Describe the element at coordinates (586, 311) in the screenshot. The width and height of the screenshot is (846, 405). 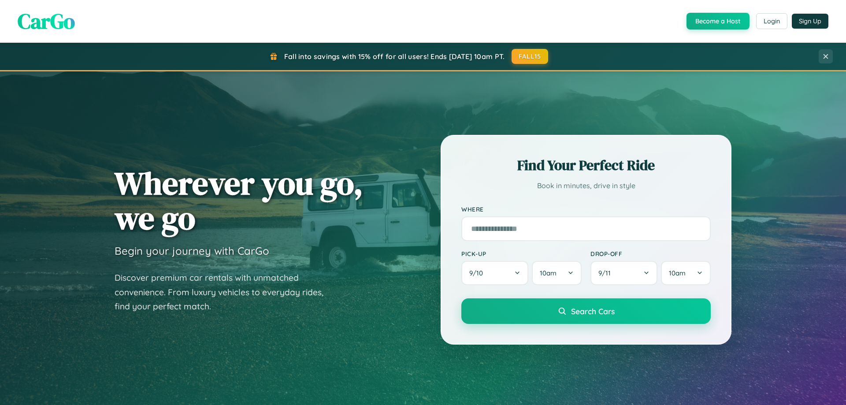
I see `button: Search Cars` at that location.